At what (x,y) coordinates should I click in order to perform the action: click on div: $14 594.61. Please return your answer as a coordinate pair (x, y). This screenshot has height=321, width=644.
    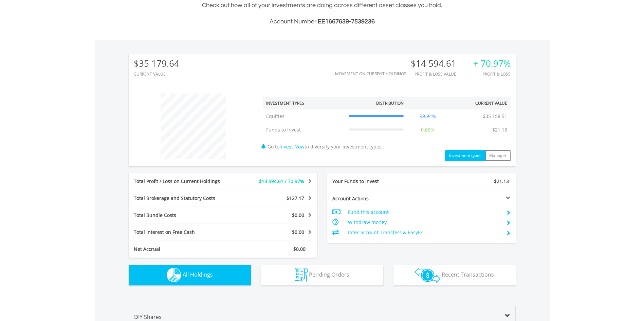
    Looking at the image, I should click on (438, 63).